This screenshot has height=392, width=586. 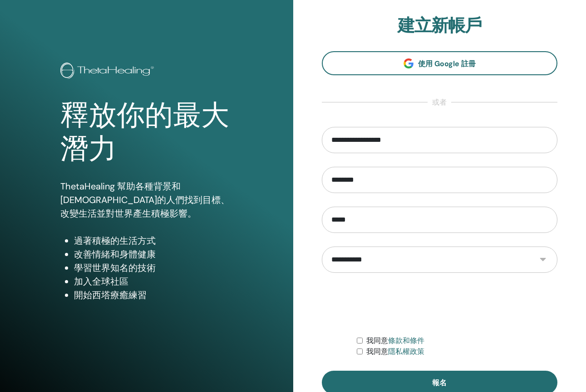 What do you see at coordinates (407, 340) in the screenshot?
I see `font: 條款和條件` at bounding box center [407, 340].